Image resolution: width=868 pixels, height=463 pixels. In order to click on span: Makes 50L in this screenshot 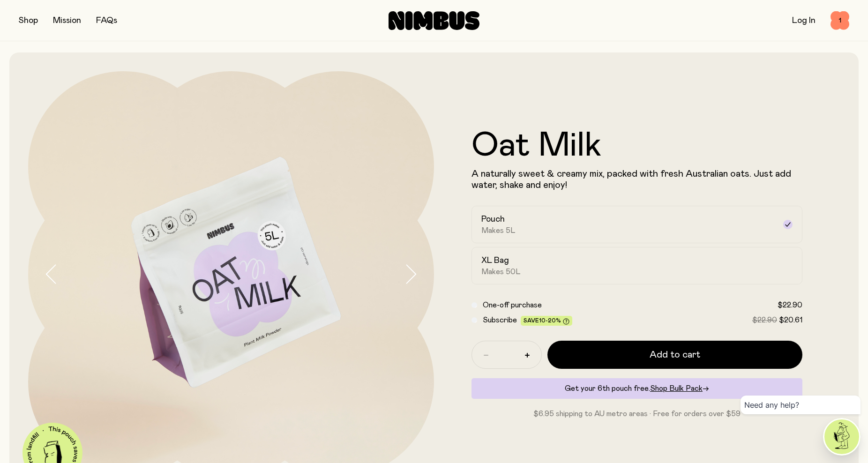, I will do `click(501, 271)`.